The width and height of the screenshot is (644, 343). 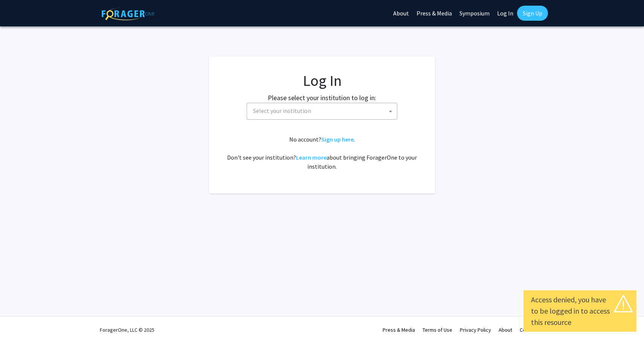 What do you see at coordinates (322, 98) in the screenshot?
I see `label: Please select your institution to log in:` at bounding box center [322, 98].